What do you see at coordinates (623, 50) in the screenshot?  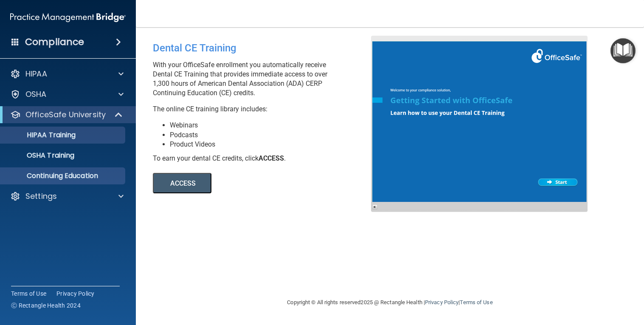 I see `button: Open Resource Center` at bounding box center [623, 50].